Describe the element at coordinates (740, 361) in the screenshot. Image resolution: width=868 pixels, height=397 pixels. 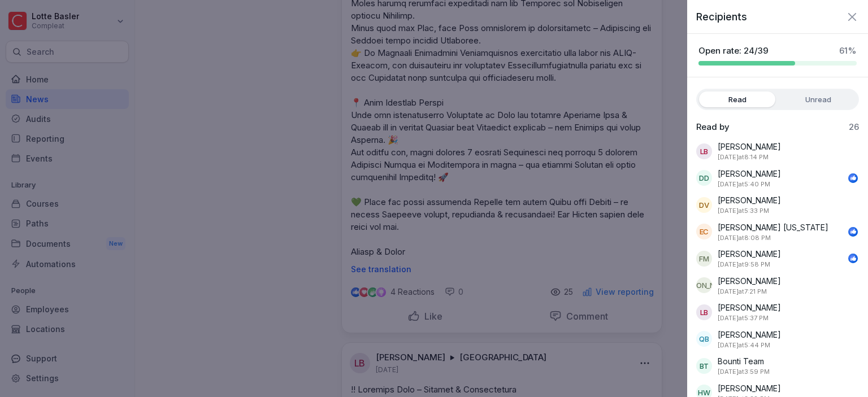
I see `p: Bounti Team` at that location.